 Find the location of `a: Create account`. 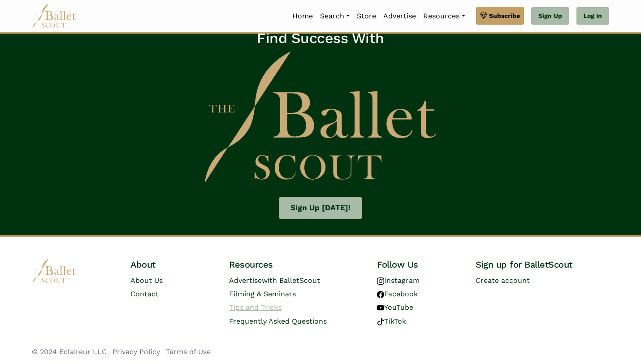

a: Create account is located at coordinates (503, 280).